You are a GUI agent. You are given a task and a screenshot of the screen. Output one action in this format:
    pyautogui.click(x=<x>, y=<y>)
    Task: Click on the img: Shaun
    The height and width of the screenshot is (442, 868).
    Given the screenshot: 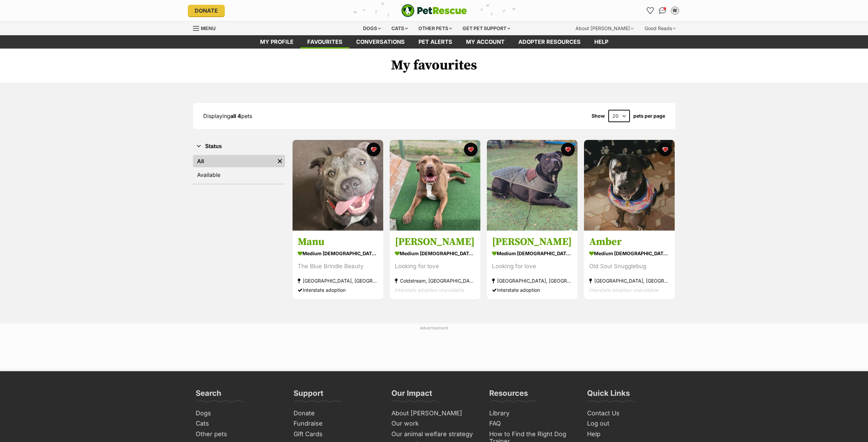 What is the action you would take?
    pyautogui.click(x=532, y=185)
    